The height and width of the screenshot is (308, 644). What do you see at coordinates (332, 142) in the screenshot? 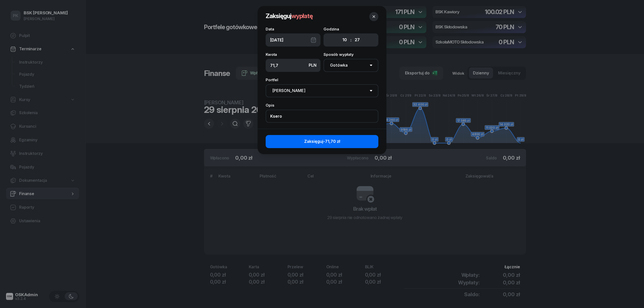
I see `span: -71,70 zł` at bounding box center [332, 142].